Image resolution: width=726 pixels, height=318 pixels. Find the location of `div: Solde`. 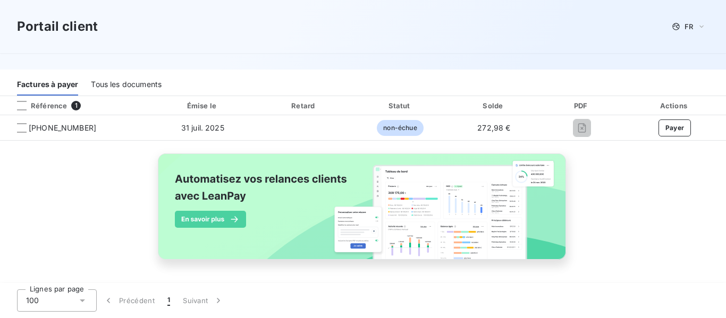

div: Solde is located at coordinates (494, 106).